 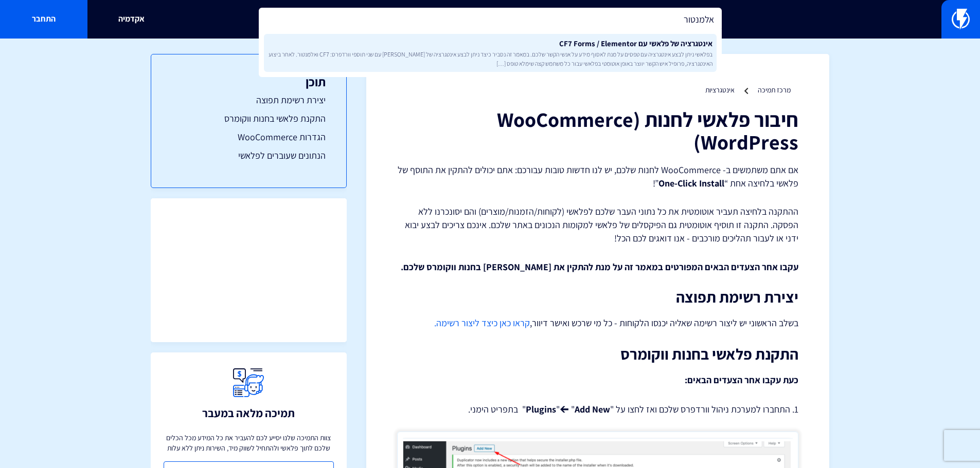 What do you see at coordinates (482, 322) in the screenshot?
I see `a: קראו כאן כיצד ליצור רשימה.` at bounding box center [482, 322].